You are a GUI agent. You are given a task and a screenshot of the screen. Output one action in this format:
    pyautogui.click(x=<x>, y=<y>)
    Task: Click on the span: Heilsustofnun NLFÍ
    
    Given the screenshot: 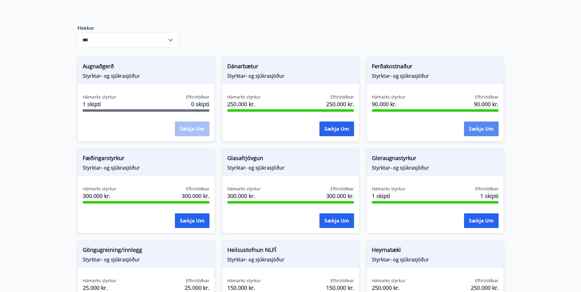 What is the action you would take?
    pyautogui.click(x=291, y=251)
    